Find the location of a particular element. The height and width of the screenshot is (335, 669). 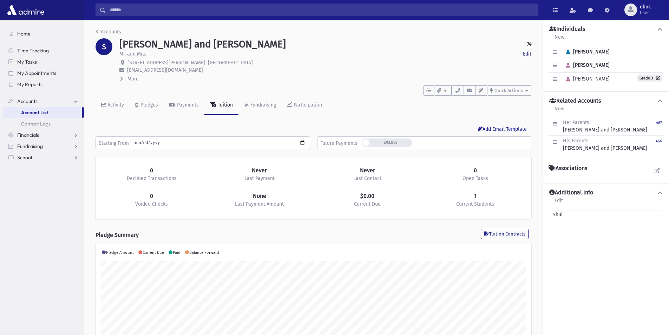

p: Mr. and Mrs. is located at coordinates (133, 54).